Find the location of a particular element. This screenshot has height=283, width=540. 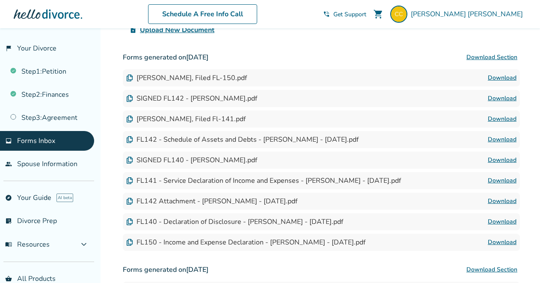

span: Forms Inbox is located at coordinates (36, 141).